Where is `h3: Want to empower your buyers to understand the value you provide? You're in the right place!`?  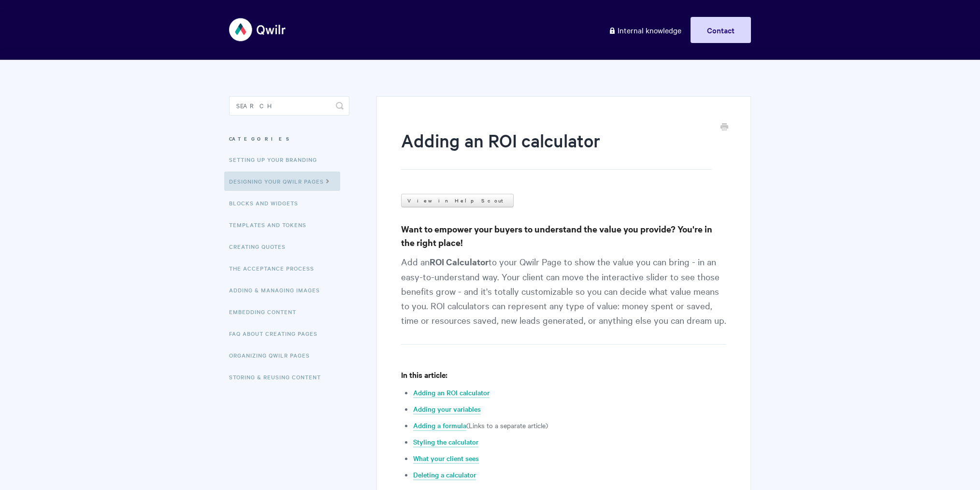
h3: Want to empower your buyers to understand the value you provide? You're in the right place! is located at coordinates (563, 236).